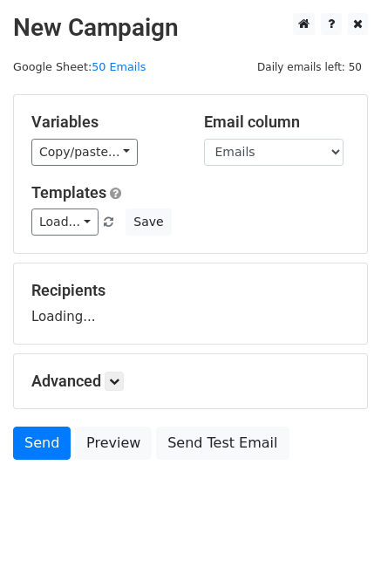 The width and height of the screenshot is (381, 588). Describe the element at coordinates (42, 443) in the screenshot. I see `a: Send` at that location.